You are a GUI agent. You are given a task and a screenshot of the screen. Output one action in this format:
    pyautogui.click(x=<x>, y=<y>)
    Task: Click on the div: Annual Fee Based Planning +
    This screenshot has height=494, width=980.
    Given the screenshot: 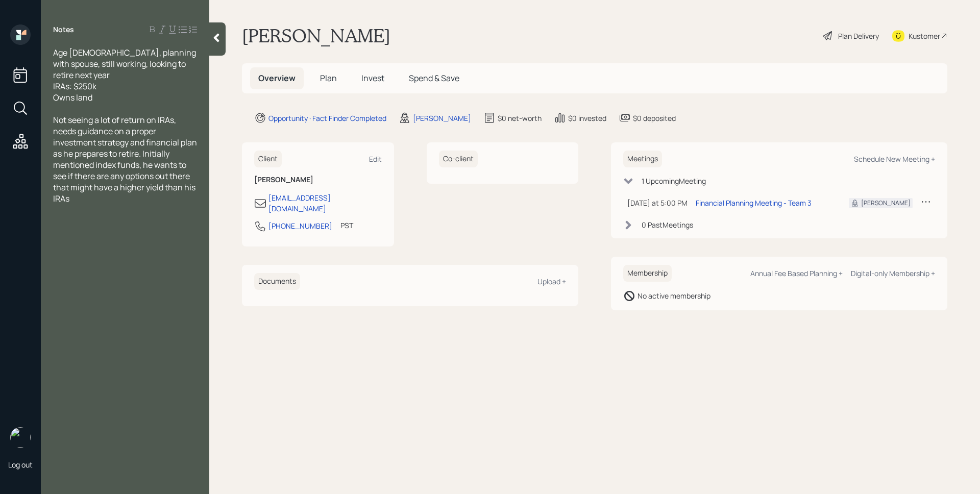 What is the action you would take?
    pyautogui.click(x=797, y=273)
    